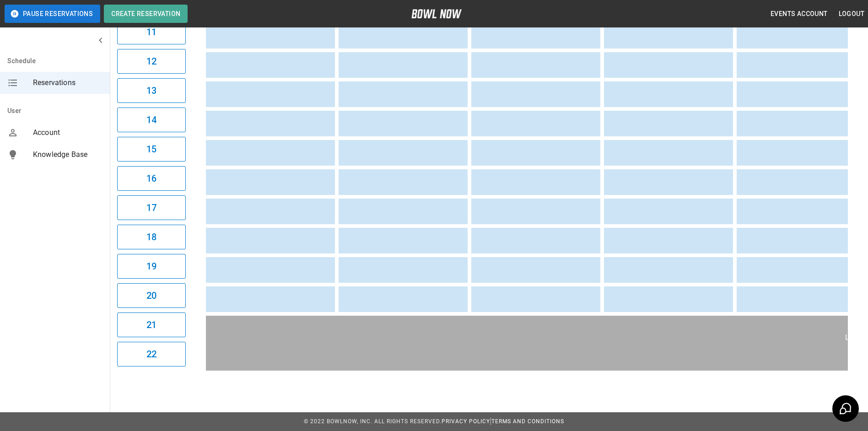 The height and width of the screenshot is (431, 868). Describe the element at coordinates (799, 14) in the screenshot. I see `button: Events Account` at that location.